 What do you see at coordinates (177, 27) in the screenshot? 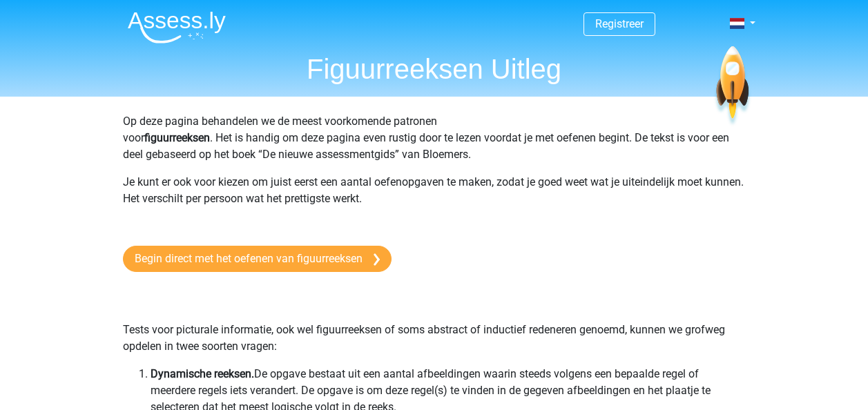
I see `img: Assessly` at bounding box center [177, 27].